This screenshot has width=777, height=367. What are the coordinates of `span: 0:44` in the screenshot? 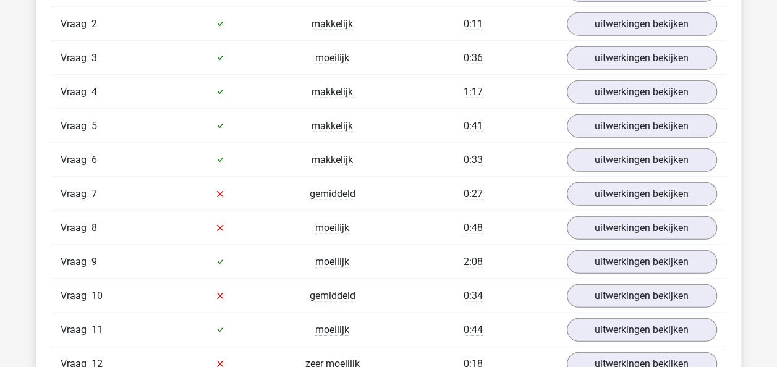 It's located at (473, 330).